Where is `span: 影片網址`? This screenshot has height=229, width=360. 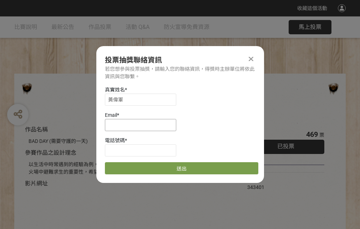 span: 影片網址 is located at coordinates (36, 183).